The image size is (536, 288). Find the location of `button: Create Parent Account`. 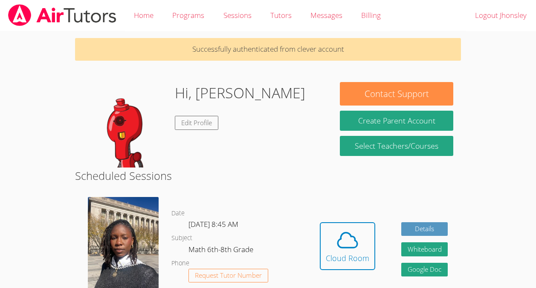

button: Create Parent Account is located at coordinates (396, 120).